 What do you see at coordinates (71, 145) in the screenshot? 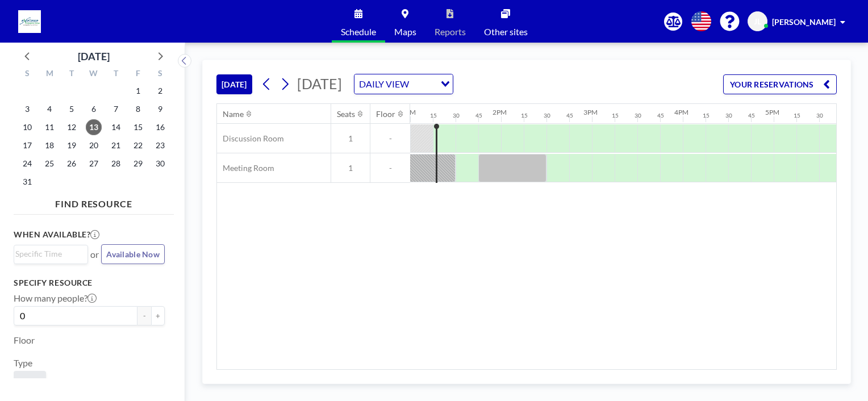
I see `span: Tuesday, August 19, 2025` at bounding box center [71, 145].